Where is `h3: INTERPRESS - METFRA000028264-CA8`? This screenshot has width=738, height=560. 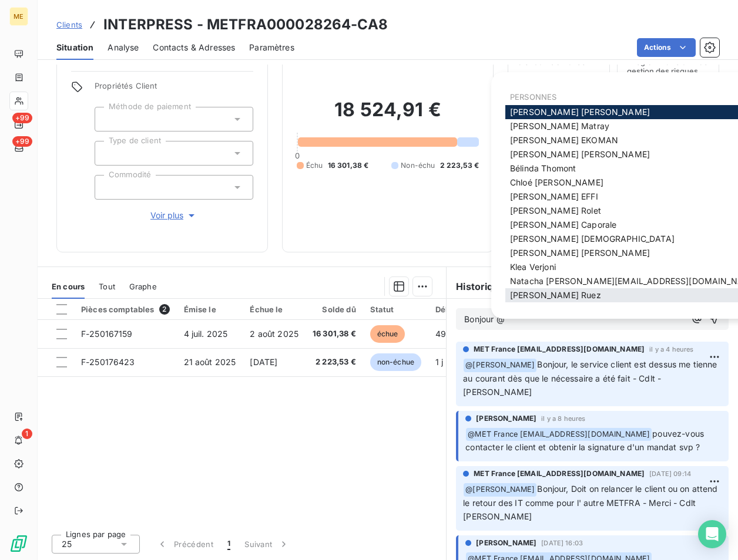
h3: INTERPRESS - METFRA000028264-CA8 is located at coordinates (245, 25).